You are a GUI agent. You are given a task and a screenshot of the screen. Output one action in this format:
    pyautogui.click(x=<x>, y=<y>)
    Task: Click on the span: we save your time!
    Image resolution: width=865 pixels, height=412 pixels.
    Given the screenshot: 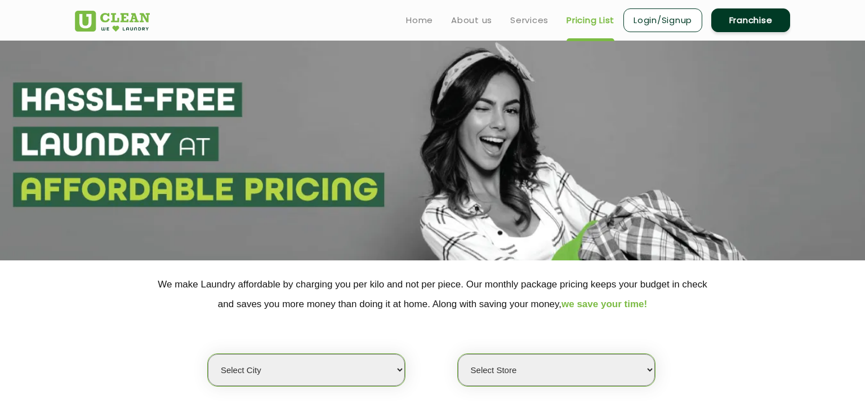 What is the action you would take?
    pyautogui.click(x=604, y=303)
    